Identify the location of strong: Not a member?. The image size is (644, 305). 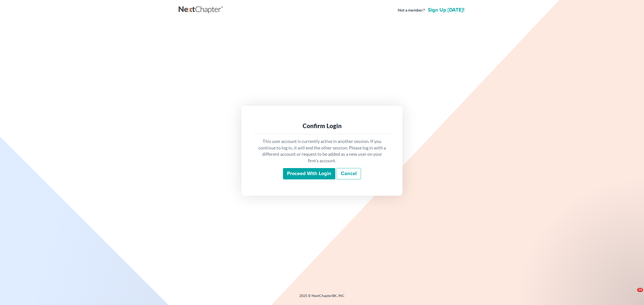
(411, 10).